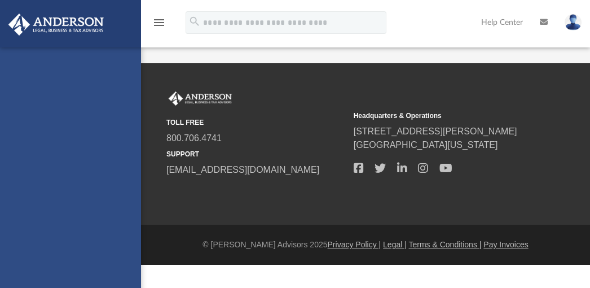  Describe the element at coordinates (159, 23) in the screenshot. I see `i: menu` at that location.